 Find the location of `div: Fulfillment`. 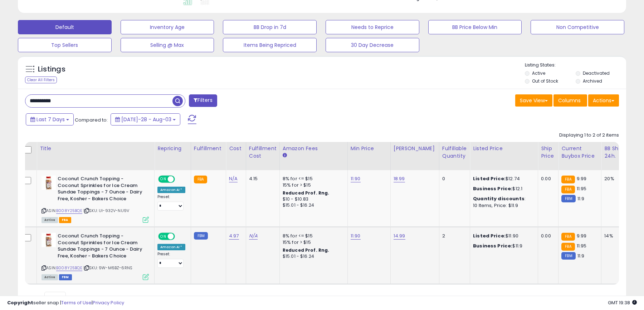

div: Fulfillment is located at coordinates (208, 148).